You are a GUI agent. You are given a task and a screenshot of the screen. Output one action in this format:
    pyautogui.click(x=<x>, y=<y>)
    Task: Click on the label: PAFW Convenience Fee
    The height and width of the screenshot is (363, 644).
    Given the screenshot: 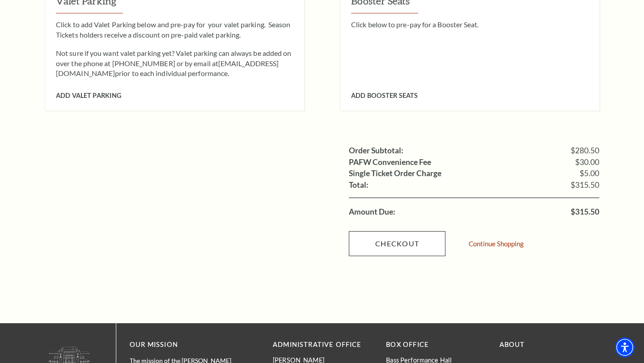 What is the action you would take?
    pyautogui.click(x=390, y=162)
    